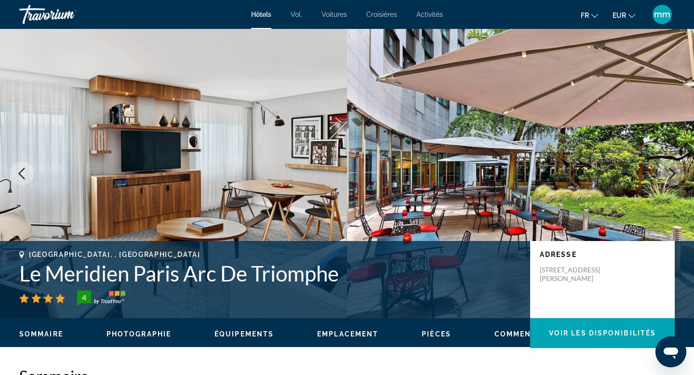 The width and height of the screenshot is (694, 375). What do you see at coordinates (672, 174) in the screenshot?
I see `button: Next image` at bounding box center [672, 174].